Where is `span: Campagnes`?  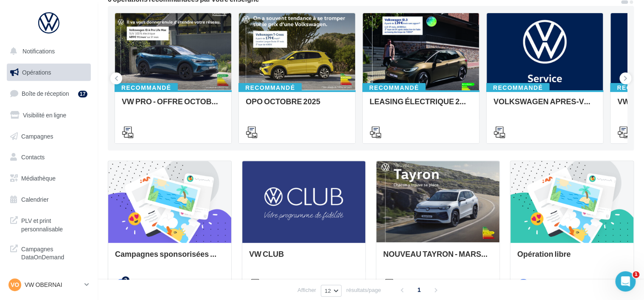 span: Campagnes is located at coordinates (38, 136).